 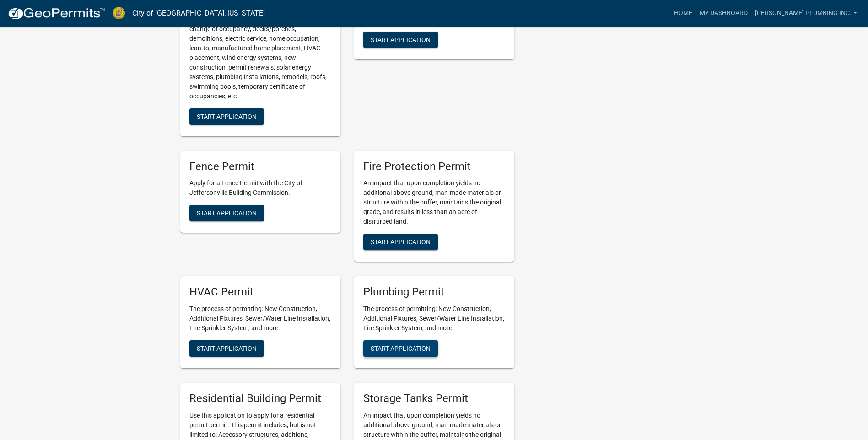 What do you see at coordinates (723, 13) in the screenshot?
I see `a: My Dashboard` at bounding box center [723, 13].